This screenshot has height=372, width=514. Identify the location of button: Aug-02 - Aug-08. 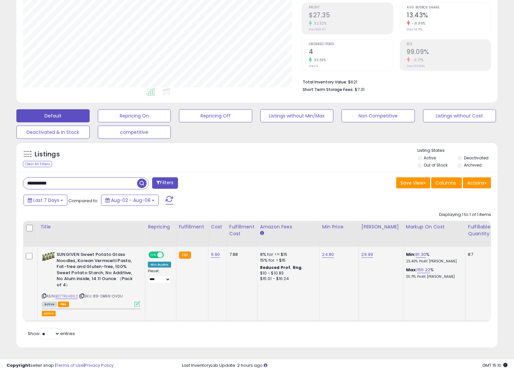
(130, 200).